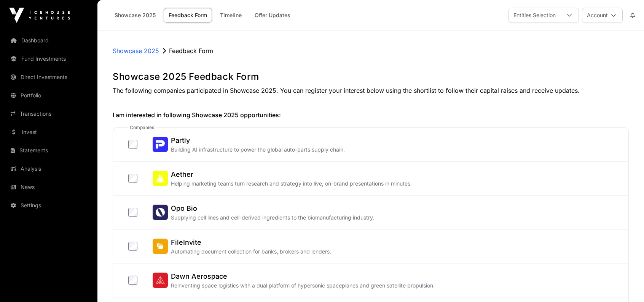  Describe the element at coordinates (303, 285) in the screenshot. I see `p: Reinventing space logistics with a dual platform of hypersonic spaceplanes and green satellite pr...` at that location.